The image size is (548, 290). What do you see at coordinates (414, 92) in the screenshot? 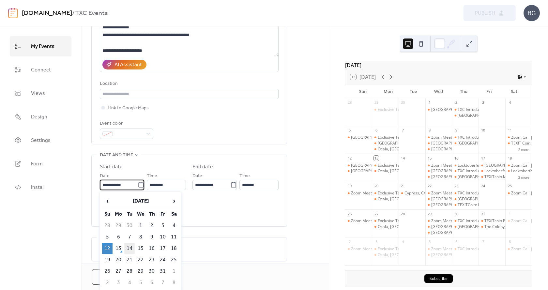
I see `div: Tue` at bounding box center [414, 92].